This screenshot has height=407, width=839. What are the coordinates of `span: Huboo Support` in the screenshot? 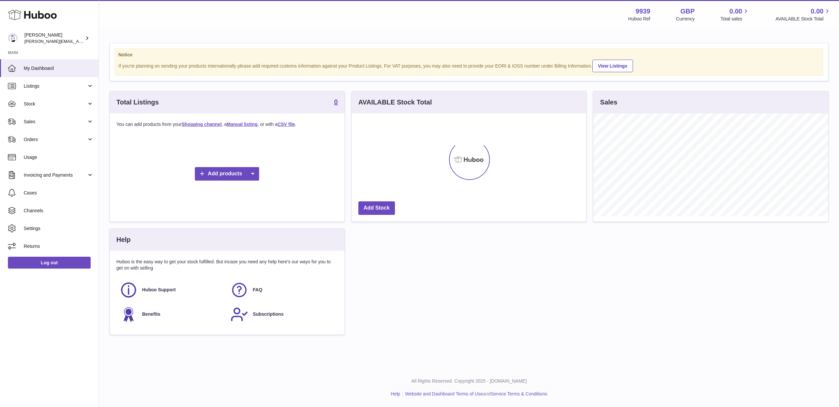 It's located at (159, 290).